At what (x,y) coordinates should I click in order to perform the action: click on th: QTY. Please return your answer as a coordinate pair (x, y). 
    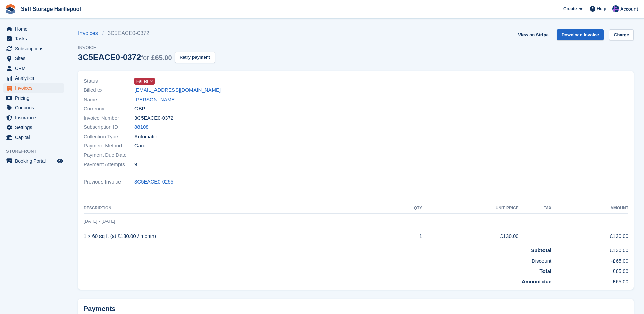
    Looking at the image, I should click on (404, 208).